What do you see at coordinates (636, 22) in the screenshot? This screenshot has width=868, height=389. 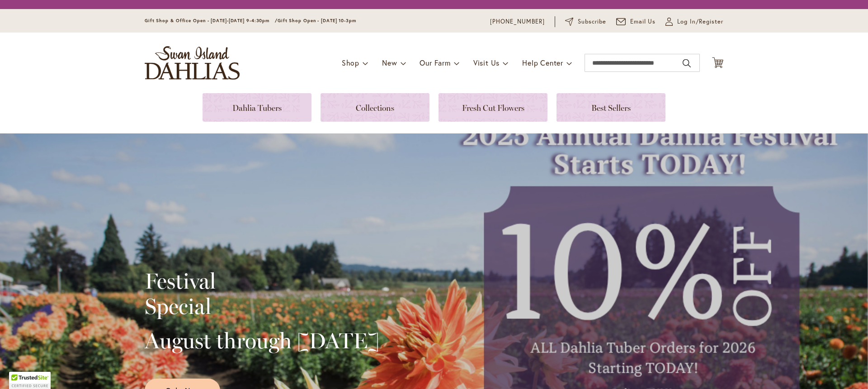 I see `a: Email Us` at bounding box center [636, 22].